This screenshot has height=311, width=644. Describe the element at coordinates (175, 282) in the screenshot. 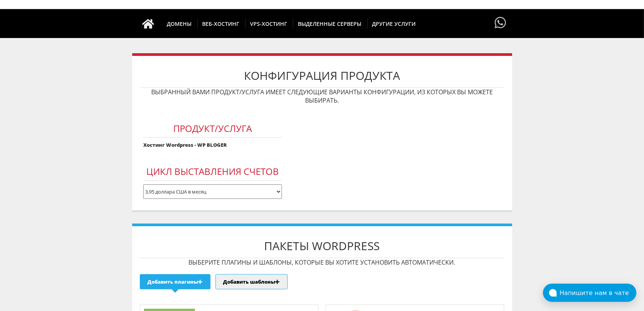

I see `a: Добавить плагины` at that location.